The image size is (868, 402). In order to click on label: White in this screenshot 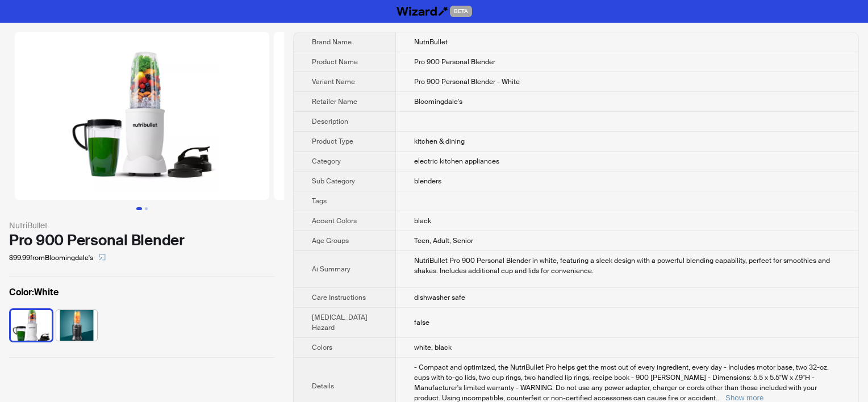, I will do `click(142, 292)`.